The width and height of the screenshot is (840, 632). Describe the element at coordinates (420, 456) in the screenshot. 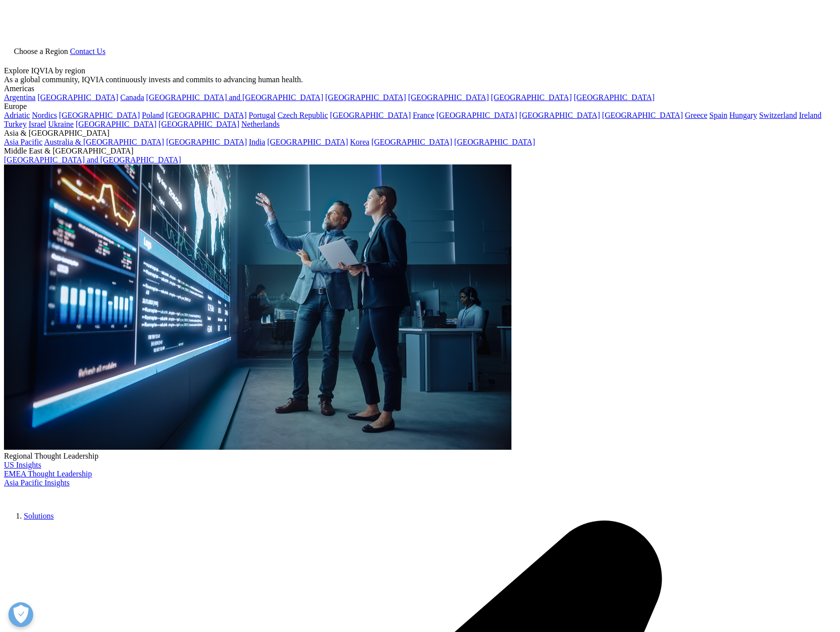

I see `div: Regional Thought Leadership` at that location.